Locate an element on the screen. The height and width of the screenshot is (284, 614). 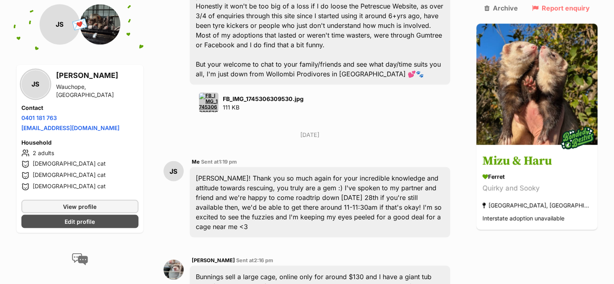
span: Edit profile is located at coordinates (80, 221).